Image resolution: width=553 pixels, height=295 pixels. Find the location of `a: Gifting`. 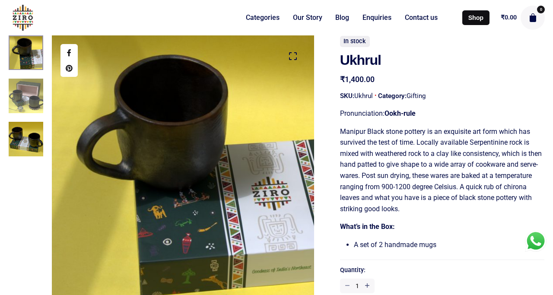

a: Gifting is located at coordinates (416, 96).